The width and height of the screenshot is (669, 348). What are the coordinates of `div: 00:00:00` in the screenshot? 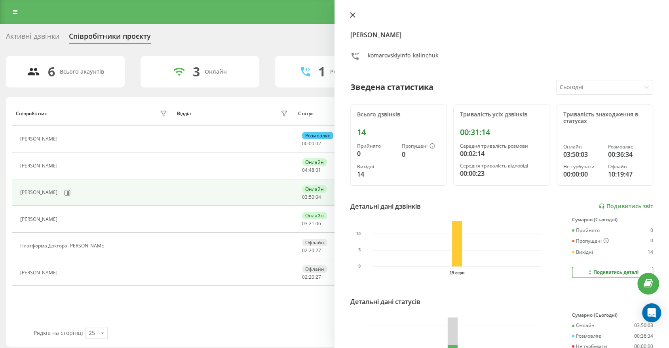 It's located at (582, 174).